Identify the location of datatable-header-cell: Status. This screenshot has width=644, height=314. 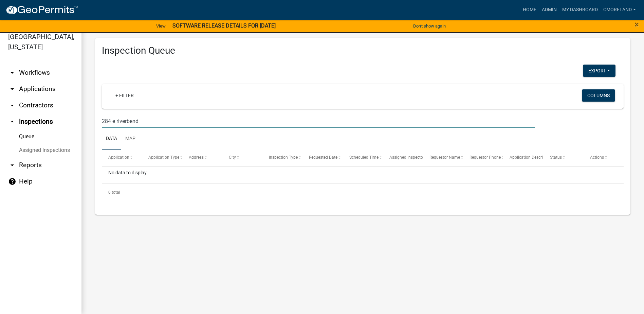
(563, 158).